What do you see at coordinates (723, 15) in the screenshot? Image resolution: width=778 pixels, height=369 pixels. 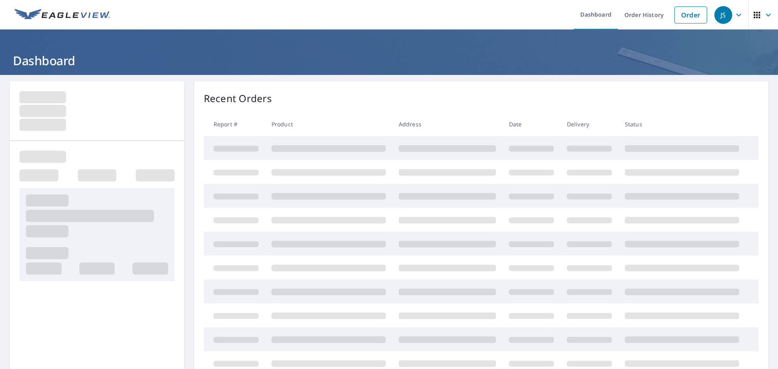 I see `div: JS` at bounding box center [723, 15].